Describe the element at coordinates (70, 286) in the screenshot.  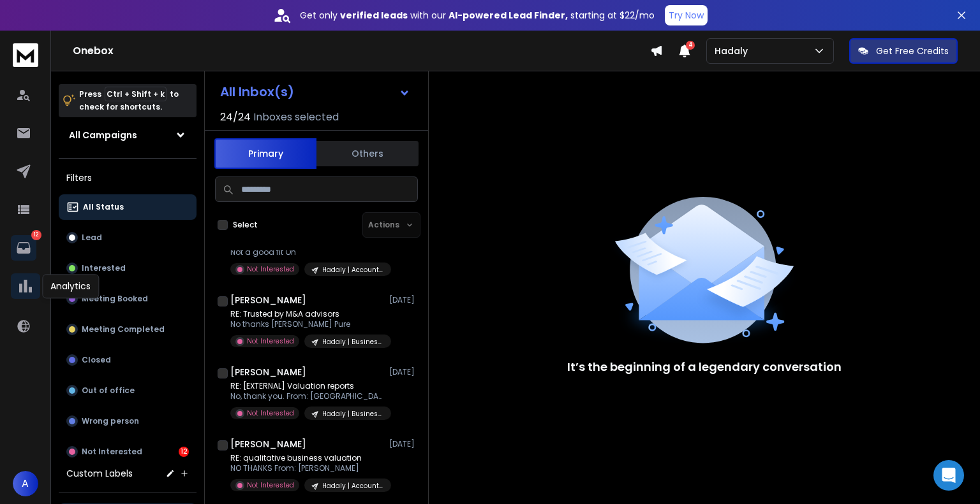
I see `div: Analytics` at that location.